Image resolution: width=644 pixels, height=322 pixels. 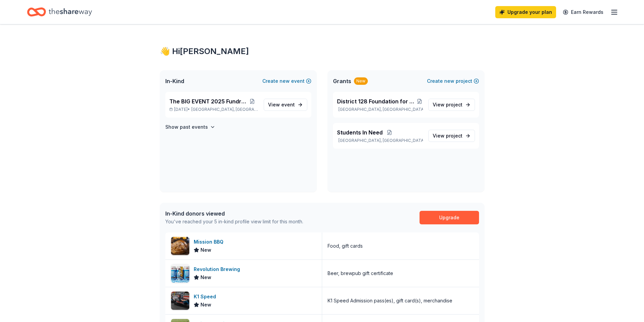 I want to click on h4: Show past events, so click(x=187, y=127).